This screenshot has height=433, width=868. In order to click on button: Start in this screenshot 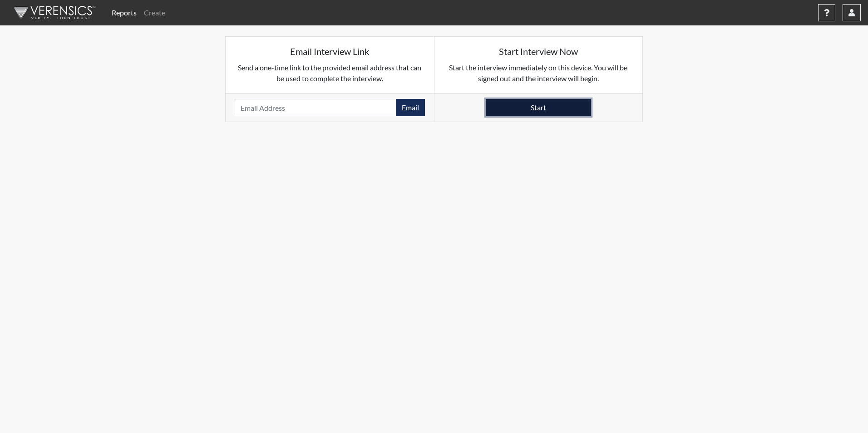, I will do `click(538, 108)`.